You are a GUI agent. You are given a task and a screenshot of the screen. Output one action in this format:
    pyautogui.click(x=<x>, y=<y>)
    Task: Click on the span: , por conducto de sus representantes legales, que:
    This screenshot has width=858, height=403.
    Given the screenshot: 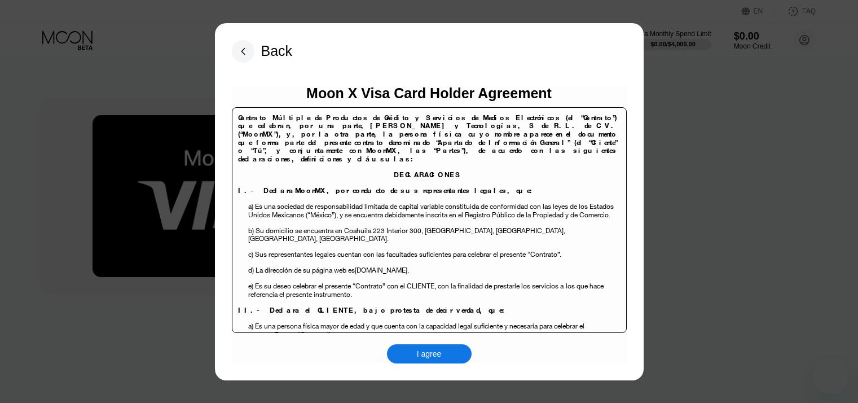 What is the action you would take?
    pyautogui.click(x=430, y=190)
    